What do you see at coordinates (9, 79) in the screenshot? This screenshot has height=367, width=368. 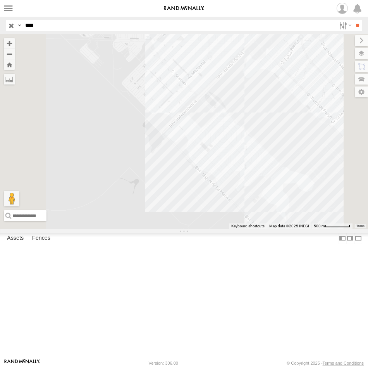 I see `label: Measure` at bounding box center [9, 79].